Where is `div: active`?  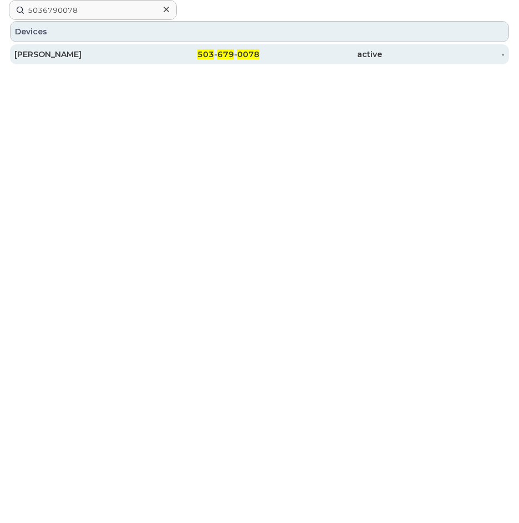 div: active is located at coordinates (320, 54).